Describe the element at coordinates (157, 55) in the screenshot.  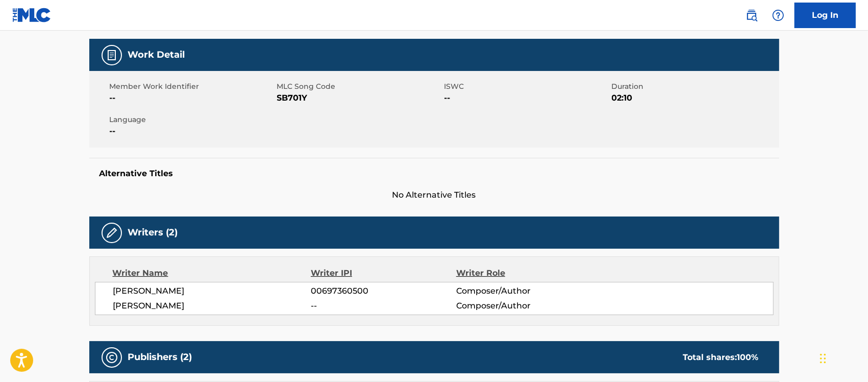
I see `h5: Work Detail` at that location.